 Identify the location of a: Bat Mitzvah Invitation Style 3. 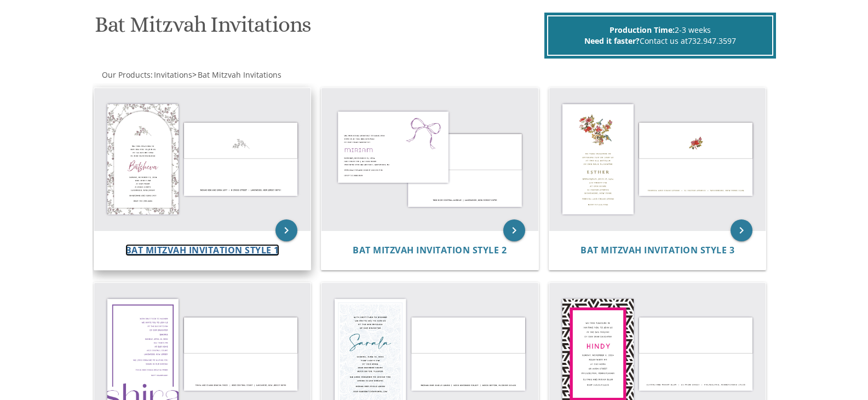
(657, 250).